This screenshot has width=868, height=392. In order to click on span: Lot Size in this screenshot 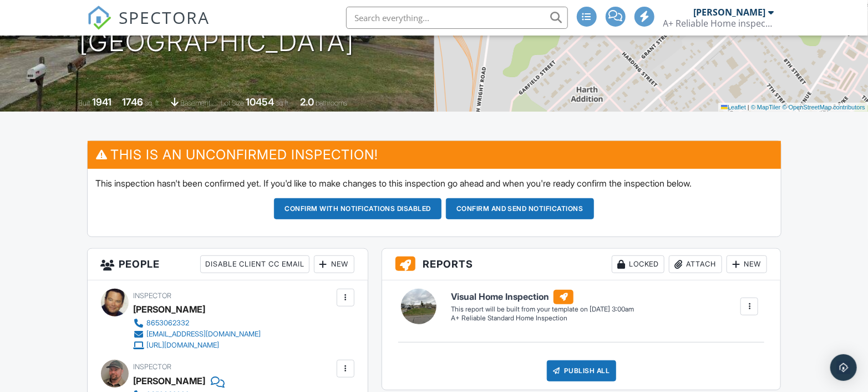, I will do `click(232, 103)`.